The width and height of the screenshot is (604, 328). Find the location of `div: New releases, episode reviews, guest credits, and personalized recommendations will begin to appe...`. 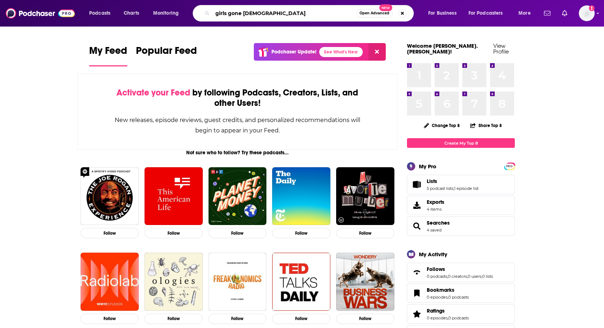

div: New releases, episode reviews, guest credits, and personalized recommendations will begin to appe... is located at coordinates (237, 125).